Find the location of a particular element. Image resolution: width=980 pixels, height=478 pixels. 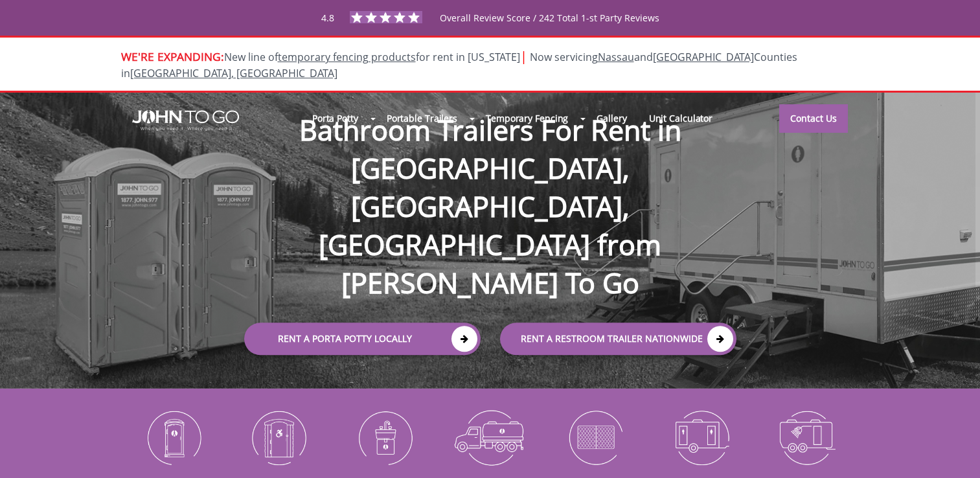

a: Nassau is located at coordinates (616, 57).